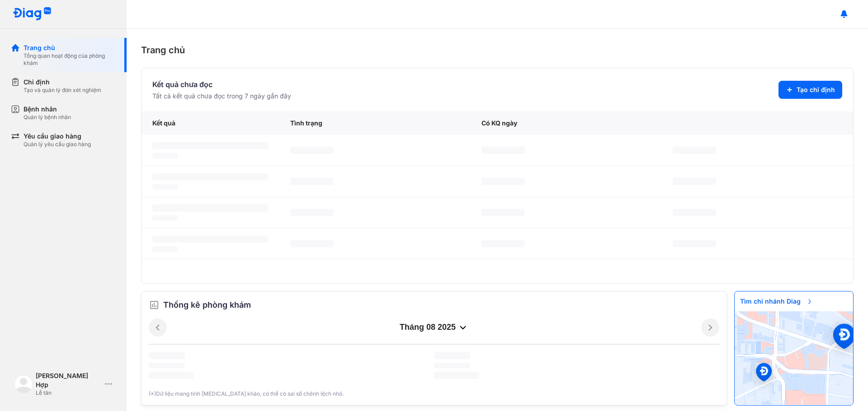 This screenshot has height=411, width=868. I want to click on div: Tình trạng, so click(375, 123).